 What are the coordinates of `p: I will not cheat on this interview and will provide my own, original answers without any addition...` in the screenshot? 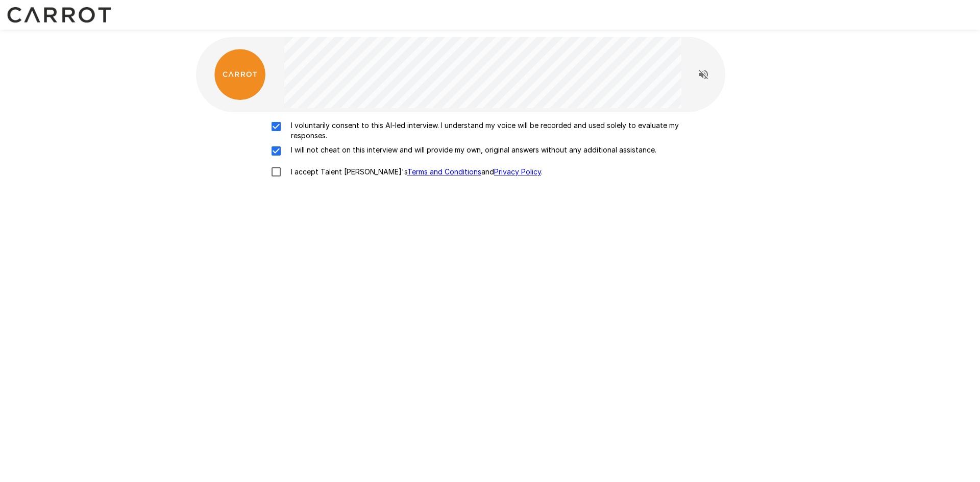 It's located at (472, 150).